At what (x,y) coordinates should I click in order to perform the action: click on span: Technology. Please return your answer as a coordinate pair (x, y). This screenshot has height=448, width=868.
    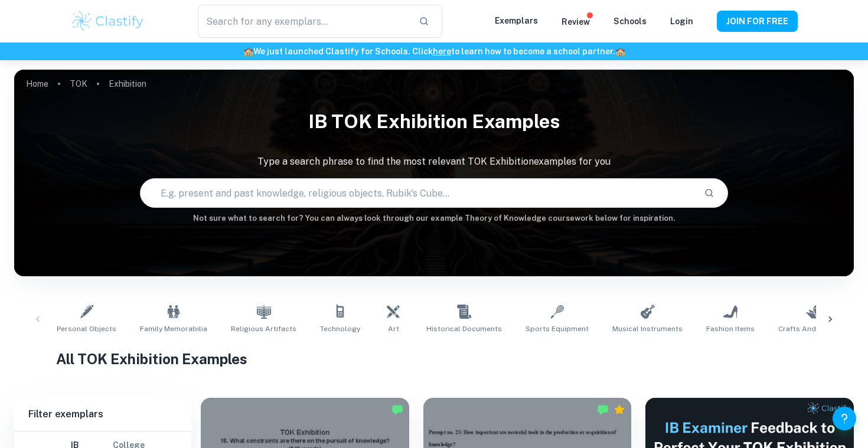
    Looking at the image, I should click on (340, 328).